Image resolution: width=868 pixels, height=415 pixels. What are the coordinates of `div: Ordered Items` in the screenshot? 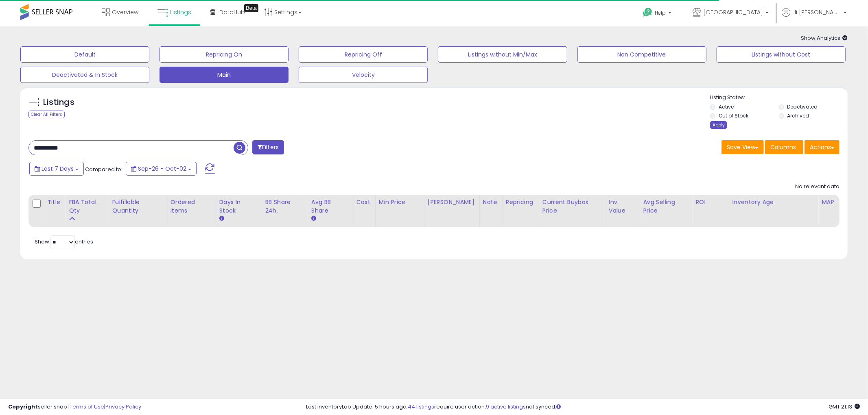 It's located at (191, 207).